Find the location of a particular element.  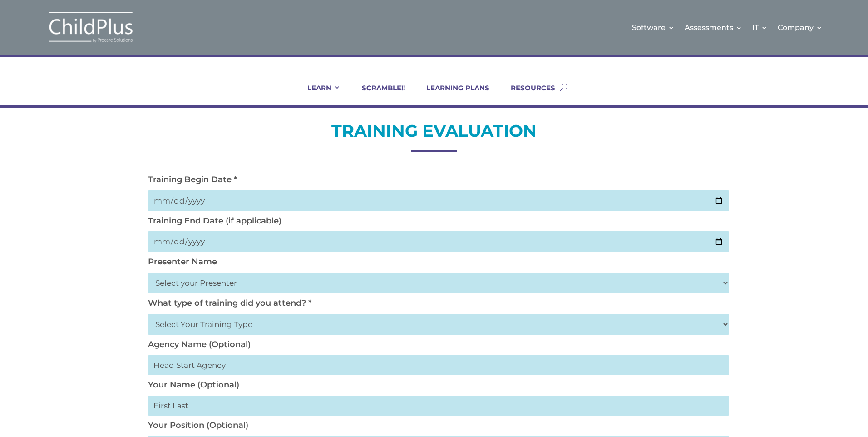

label: Training End Date (if applicable) is located at coordinates (215, 221).